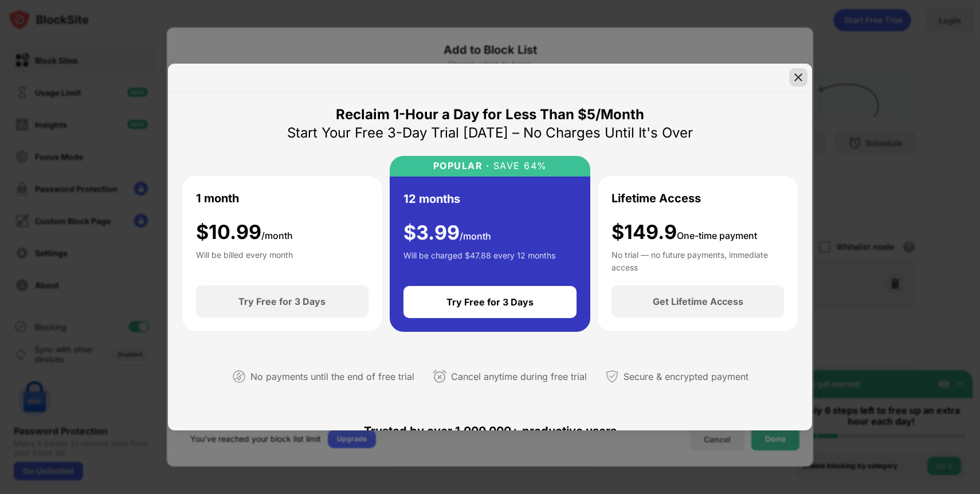  I want to click on div: SAVE 64%, so click(518, 166).